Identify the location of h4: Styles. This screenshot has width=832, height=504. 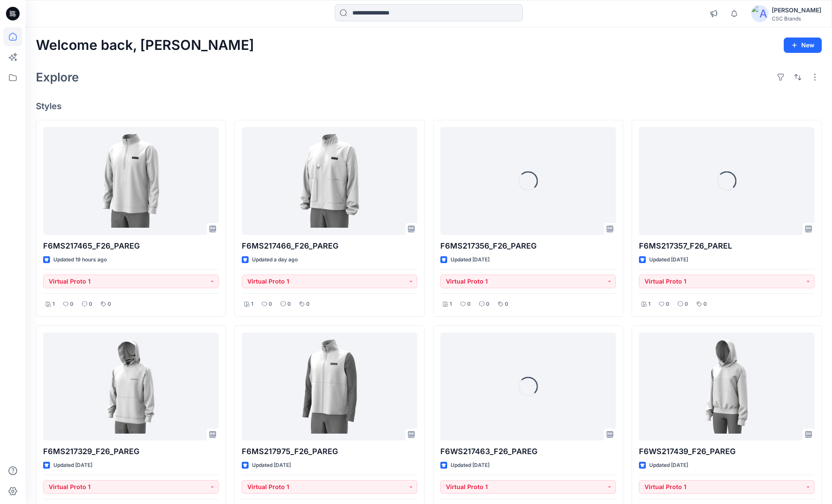
(429, 106).